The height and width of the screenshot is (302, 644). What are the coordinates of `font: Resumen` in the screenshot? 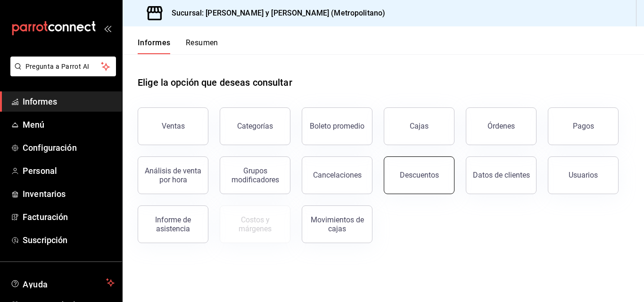 It's located at (202, 43).